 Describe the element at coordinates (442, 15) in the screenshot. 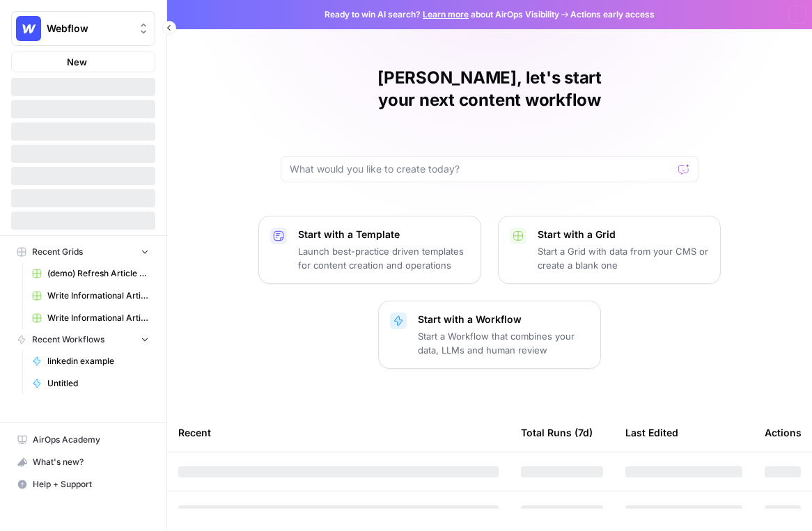

I see `span: Ready to win AI search? about AirOps Visibility` at that location.